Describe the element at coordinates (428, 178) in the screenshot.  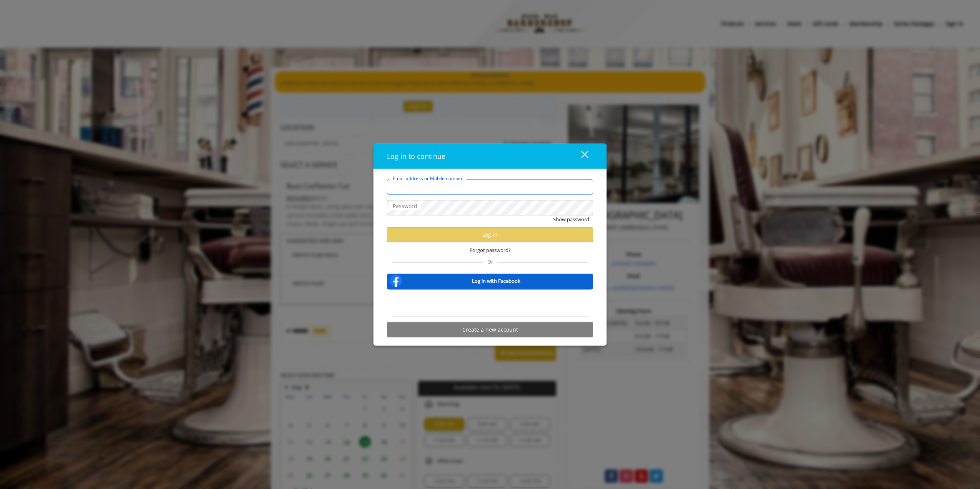
I see `label: Email address or Mobile number` at that location.